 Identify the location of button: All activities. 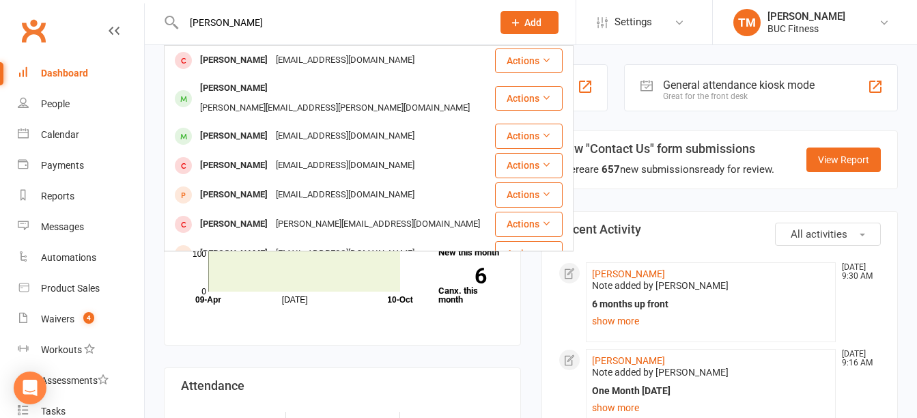
(828, 234).